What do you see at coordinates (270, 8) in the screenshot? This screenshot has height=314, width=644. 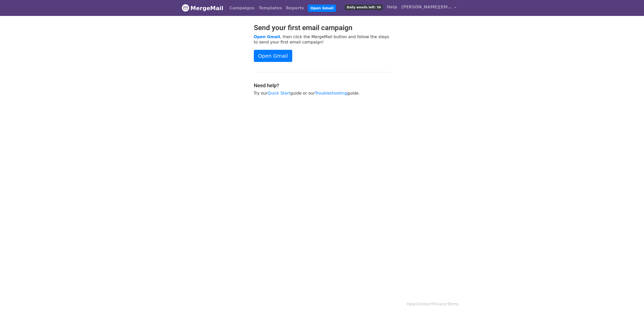 I see `a: Templates` at bounding box center [270, 8].